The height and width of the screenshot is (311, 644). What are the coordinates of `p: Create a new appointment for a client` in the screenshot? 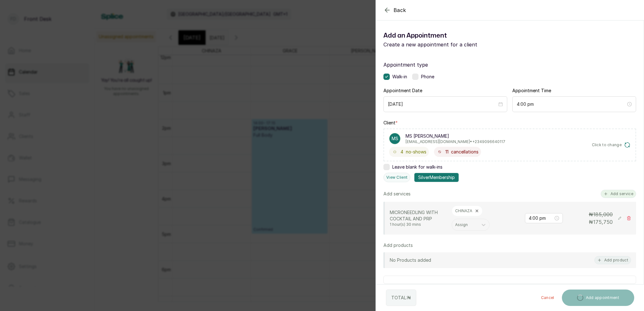 It's located at (446, 45).